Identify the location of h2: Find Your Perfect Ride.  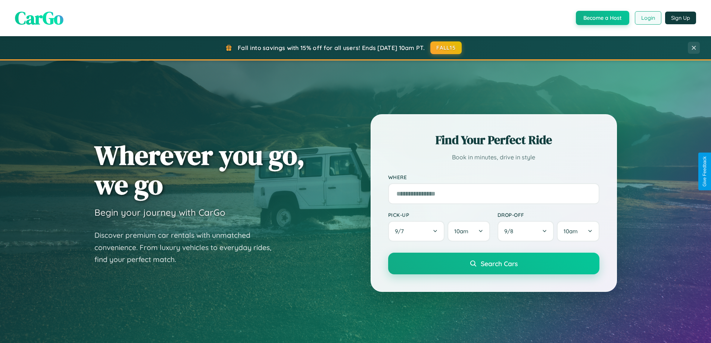
(494, 140).